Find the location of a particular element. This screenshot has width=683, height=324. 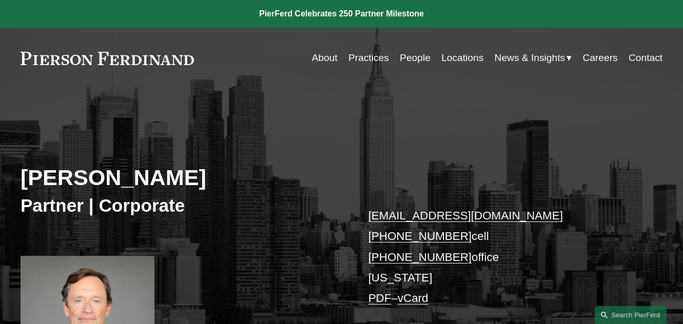

span: News & Insights is located at coordinates (530, 58).